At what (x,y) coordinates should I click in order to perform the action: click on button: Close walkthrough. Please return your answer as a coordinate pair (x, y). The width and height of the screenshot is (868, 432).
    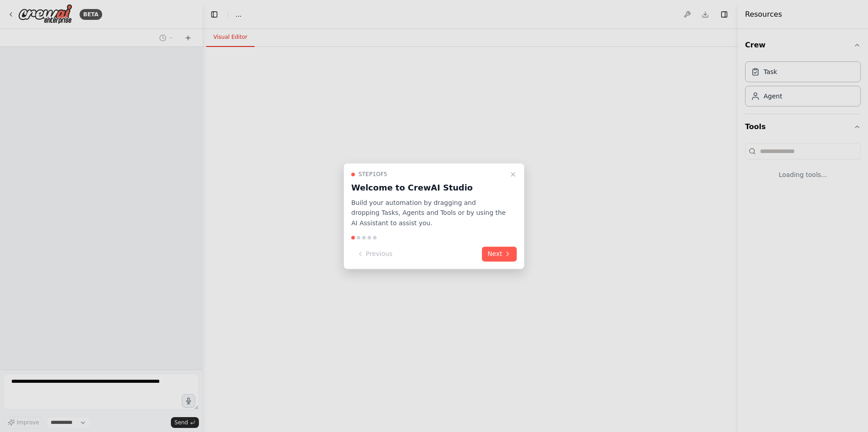
    Looking at the image, I should click on (513, 174).